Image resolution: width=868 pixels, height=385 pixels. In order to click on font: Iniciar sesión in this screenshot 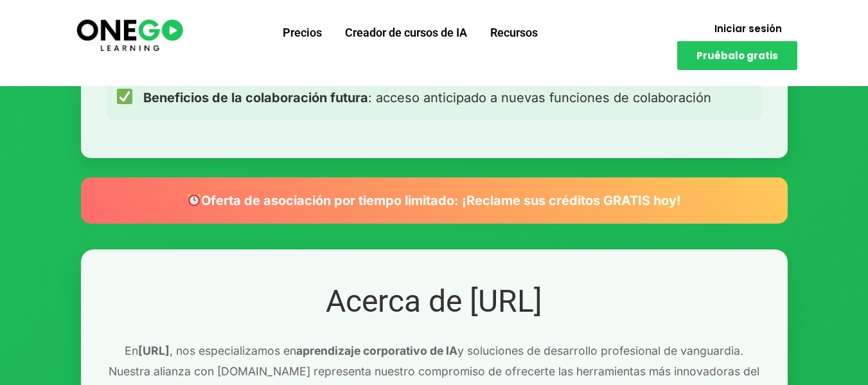, I will do `click(748, 28)`.